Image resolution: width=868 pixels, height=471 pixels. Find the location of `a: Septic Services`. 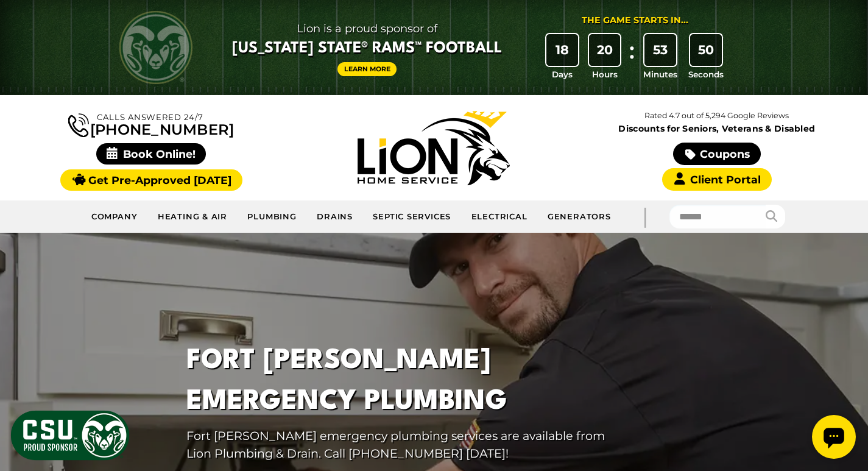

a: Septic Services is located at coordinates (412, 217).